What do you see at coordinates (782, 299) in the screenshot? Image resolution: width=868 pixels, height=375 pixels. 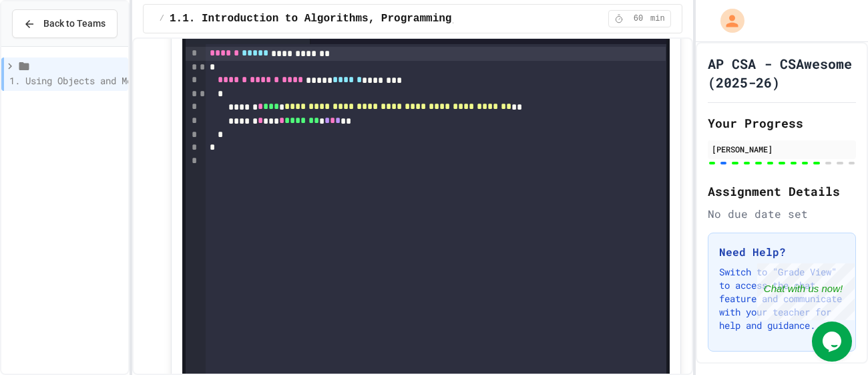 I see `p: Switch to "Grade View" to access the chat feature and communicate with your teacher for help and ...` at bounding box center [782, 299].